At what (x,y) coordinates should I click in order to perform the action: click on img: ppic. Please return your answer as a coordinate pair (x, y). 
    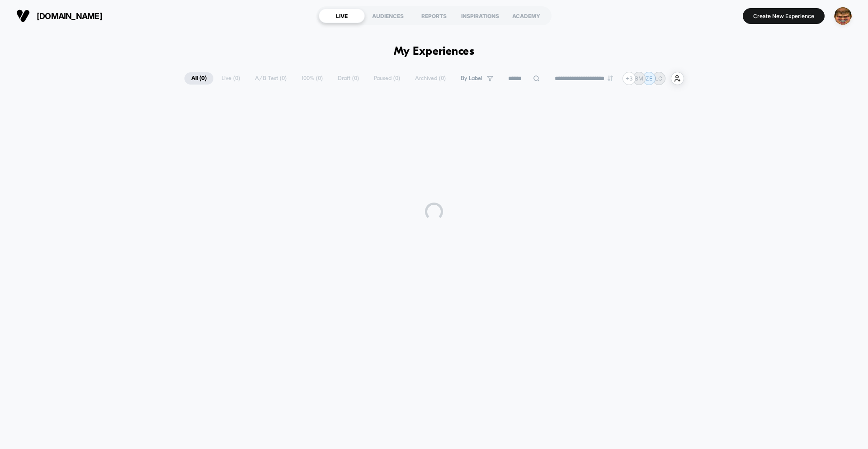
    Looking at the image, I should click on (843, 16).